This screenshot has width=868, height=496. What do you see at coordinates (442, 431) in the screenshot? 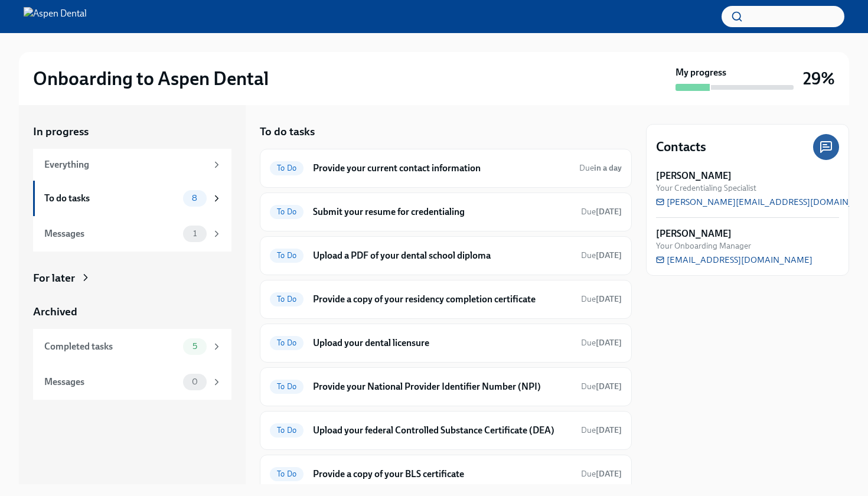
I see `h6: Upload your federal Controlled Substance Certificate (DEA)` at bounding box center [442, 431].